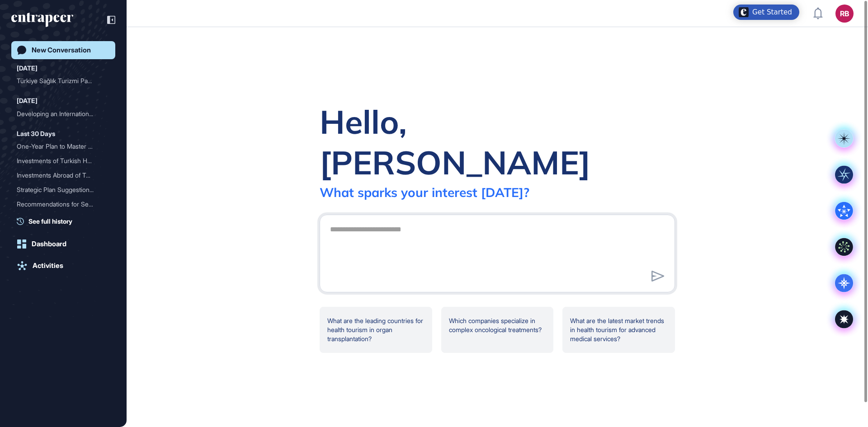 The image size is (868, 427). Describe the element at coordinates (63, 266) in the screenshot. I see `a: Activities` at that location.